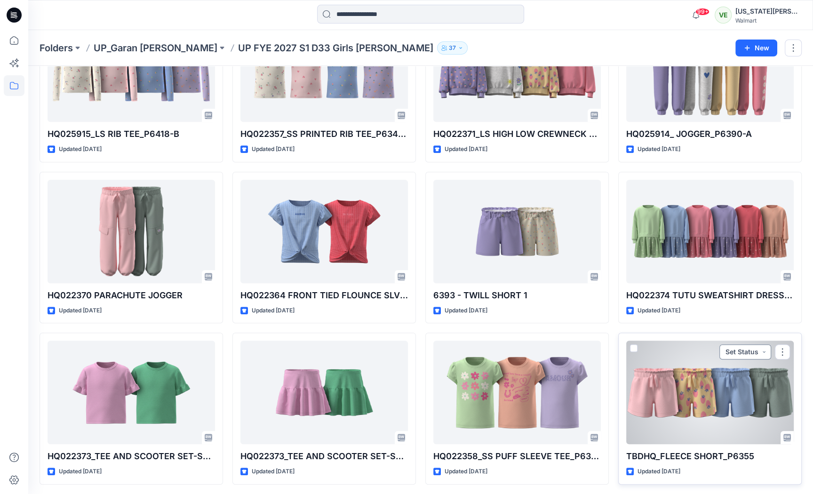 This screenshot has height=494, width=813. I want to click on a: HQ022357_SS PRINTED RIB TEE_P6347-B, so click(324, 70).